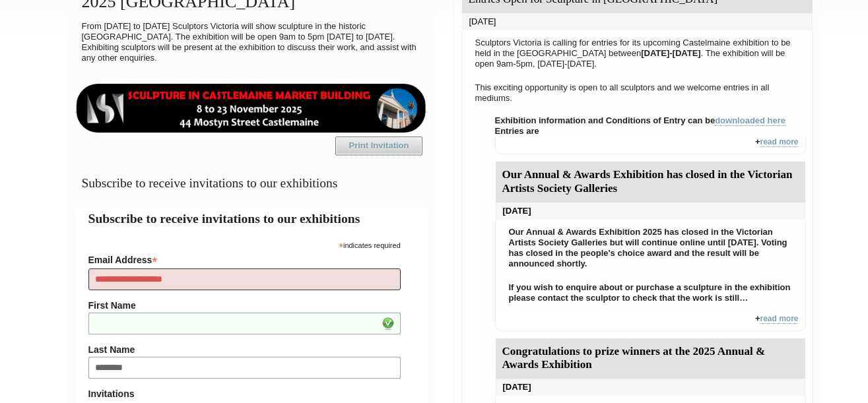 The image size is (868, 403). What do you see at coordinates (379, 146) in the screenshot?
I see `a: Print Invitation` at bounding box center [379, 146].